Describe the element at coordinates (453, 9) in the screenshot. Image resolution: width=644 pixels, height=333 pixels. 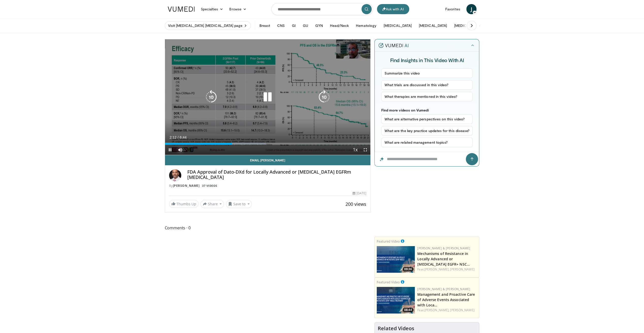
I see `a: Favorites` at that location.